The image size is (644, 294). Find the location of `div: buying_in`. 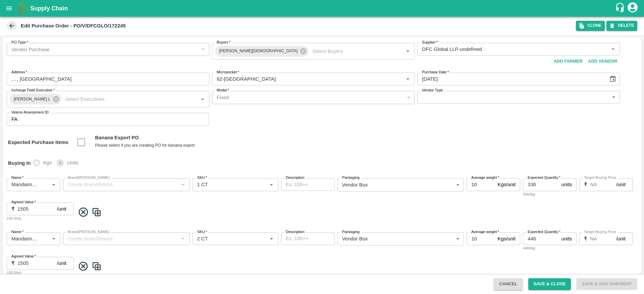

div: buying_in is located at coordinates (59, 163).